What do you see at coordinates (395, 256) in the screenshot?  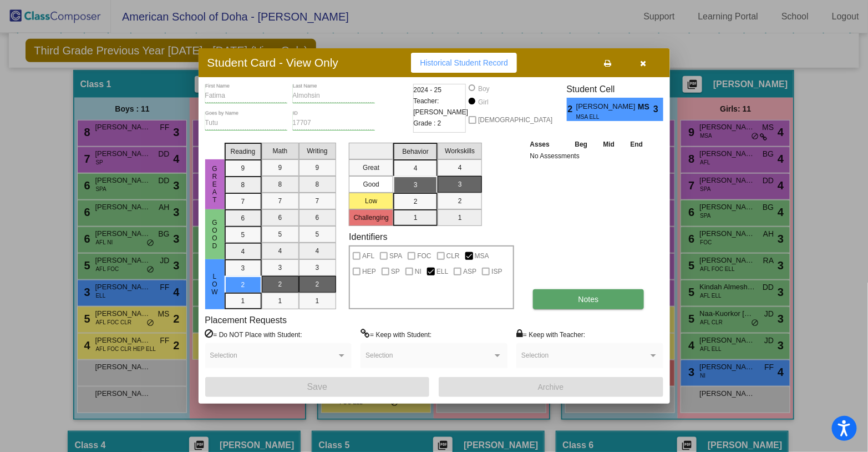 I see `span: SPA` at bounding box center [395, 256].